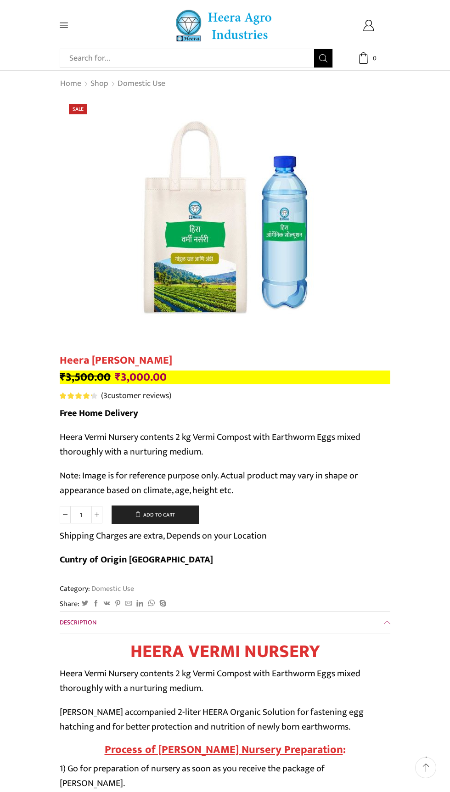  I want to click on strong: Free Home Delivery, so click(99, 413).